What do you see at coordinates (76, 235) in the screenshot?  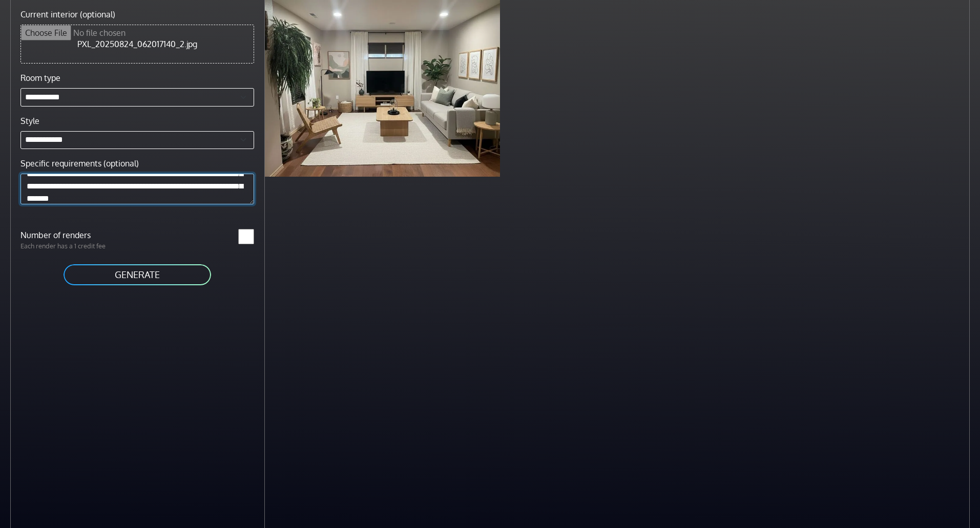 I see `label: Number of renders` at bounding box center [76, 235].